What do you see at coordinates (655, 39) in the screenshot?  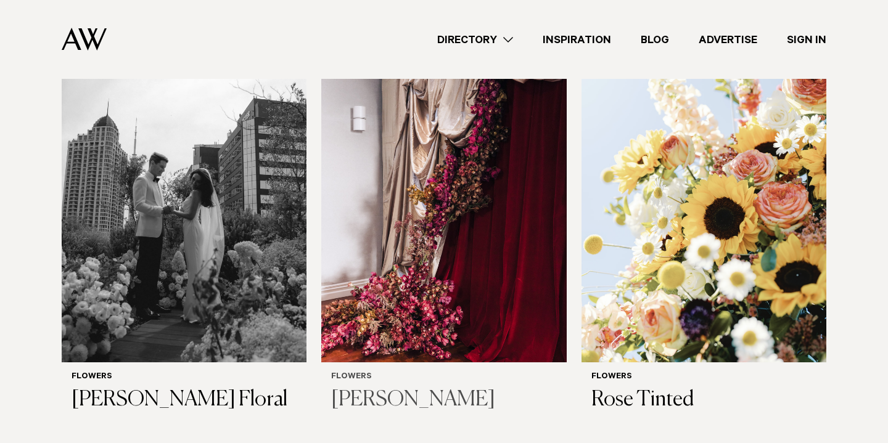 I see `a: Blog` at bounding box center [655, 39].